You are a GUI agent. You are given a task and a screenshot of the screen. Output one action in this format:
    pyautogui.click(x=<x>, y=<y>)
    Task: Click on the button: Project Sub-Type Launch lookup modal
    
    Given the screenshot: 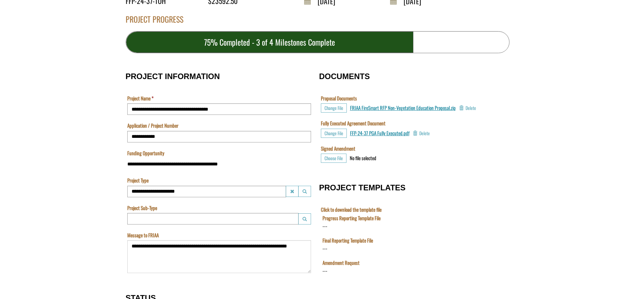 What is the action you would take?
    pyautogui.click(x=304, y=219)
    